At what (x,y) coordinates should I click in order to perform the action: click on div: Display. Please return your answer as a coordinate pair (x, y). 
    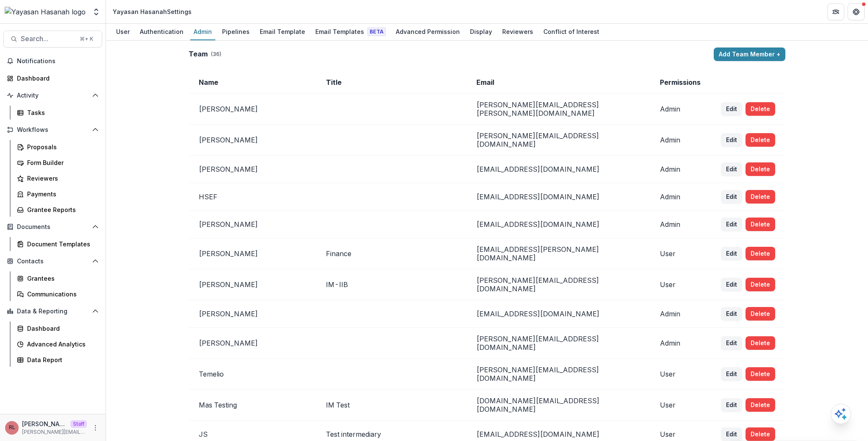
    Looking at the image, I should click on (481, 31).